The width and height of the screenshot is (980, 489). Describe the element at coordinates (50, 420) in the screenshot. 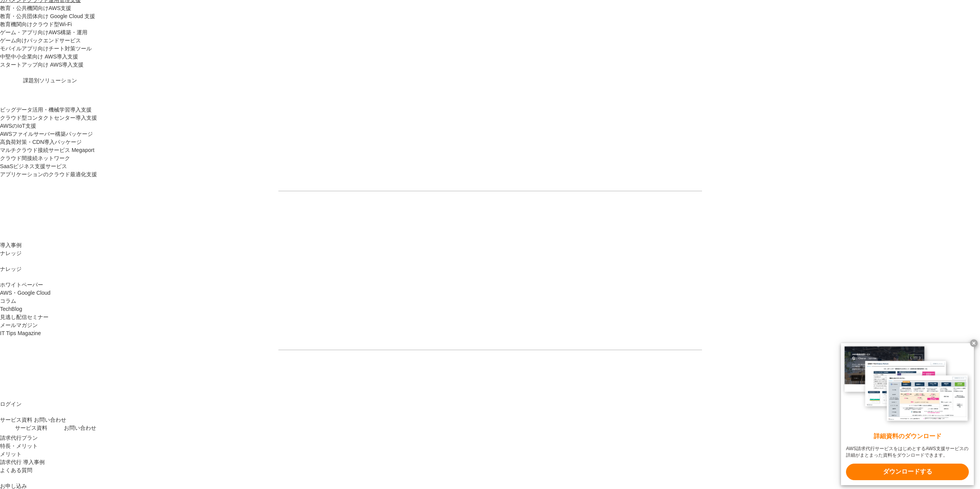

I see `a: お問い合わせ` at that location.